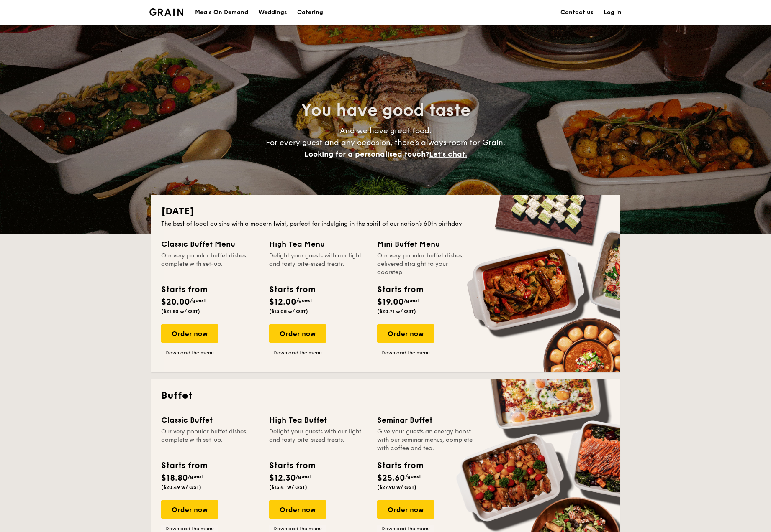 The height and width of the screenshot is (532, 771). I want to click on span: ($13.08 w/ GST), so click(288, 312).